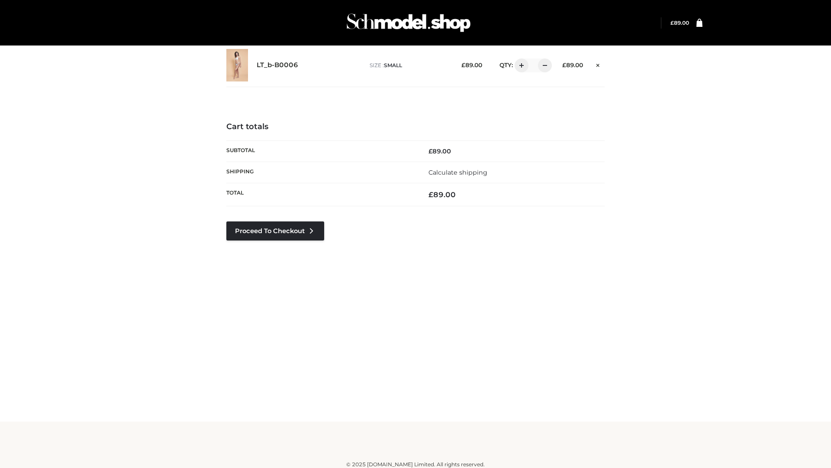 Image resolution: width=831 pixels, height=468 pixels. Describe the element at coordinates (321, 172) in the screenshot. I see `th: Shipping` at that location.